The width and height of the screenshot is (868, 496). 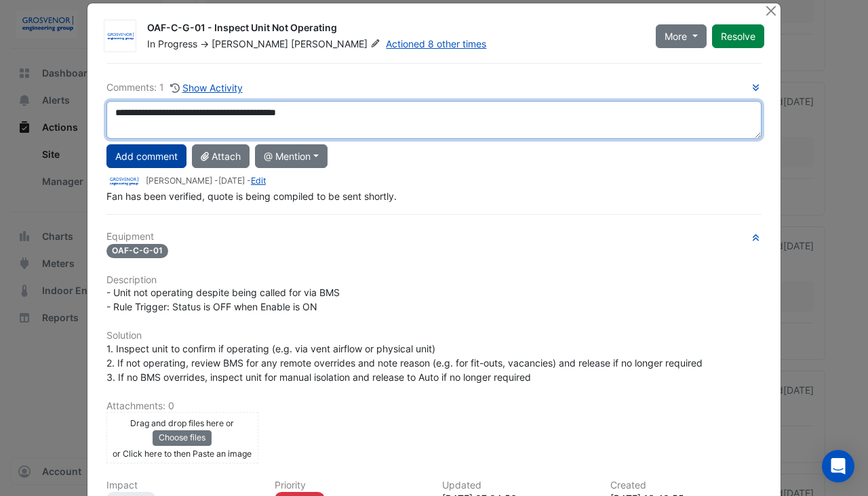 What do you see at coordinates (737, 36) in the screenshot?
I see `button: Resolve` at bounding box center [737, 36].